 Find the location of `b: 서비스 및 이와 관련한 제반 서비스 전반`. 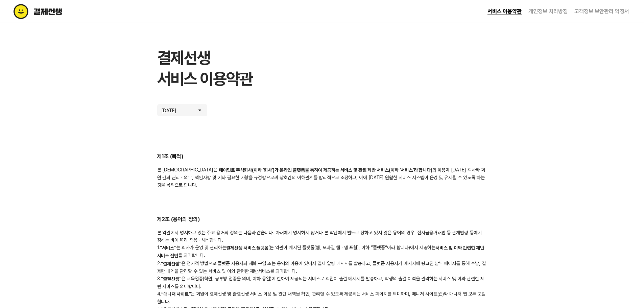

b: 서비스 및 이와 관련한 제반 서비스 전반 is located at coordinates (321, 252).